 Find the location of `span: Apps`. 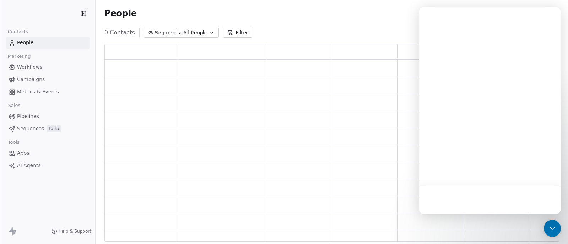

span: Apps is located at coordinates (23, 153).